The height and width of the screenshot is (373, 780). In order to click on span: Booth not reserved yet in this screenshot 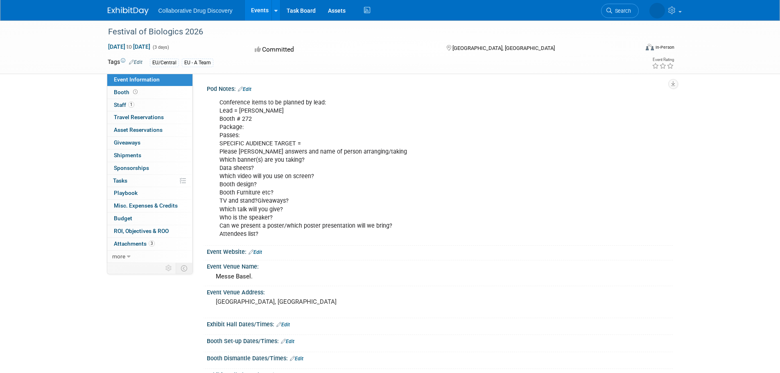, I will do `click(135, 92)`.